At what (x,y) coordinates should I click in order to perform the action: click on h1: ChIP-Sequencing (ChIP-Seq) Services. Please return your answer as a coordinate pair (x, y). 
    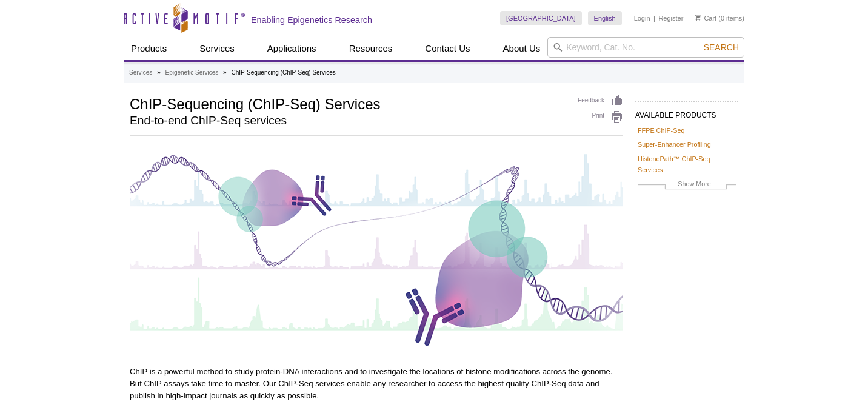
    Looking at the image, I should click on (347, 103).